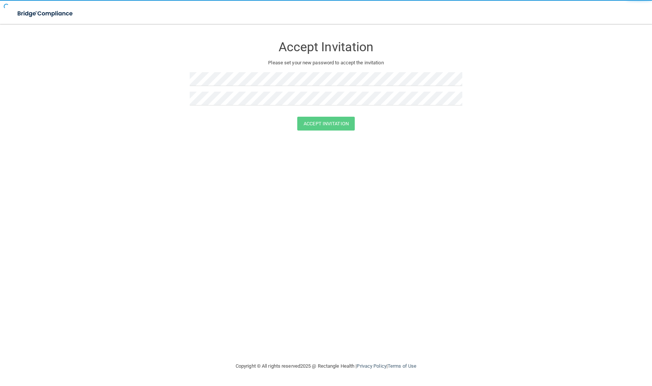  What do you see at coordinates (371, 365) in the screenshot?
I see `a: Privacy Policy` at bounding box center [371, 365].